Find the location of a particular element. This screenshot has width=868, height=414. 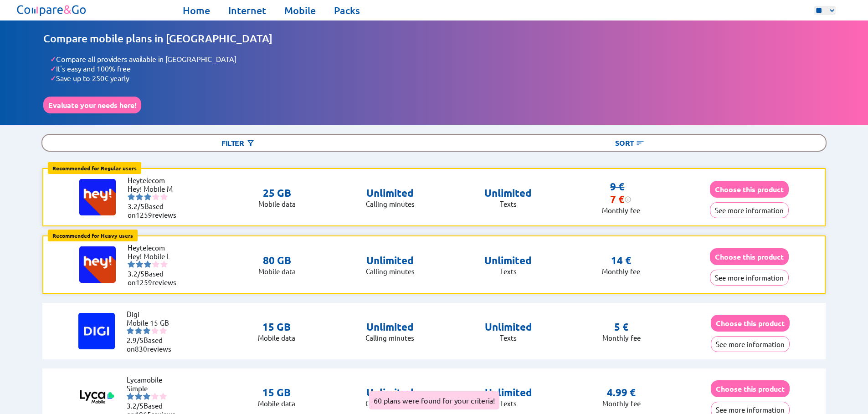

li: Digi is located at coordinates (154, 314).